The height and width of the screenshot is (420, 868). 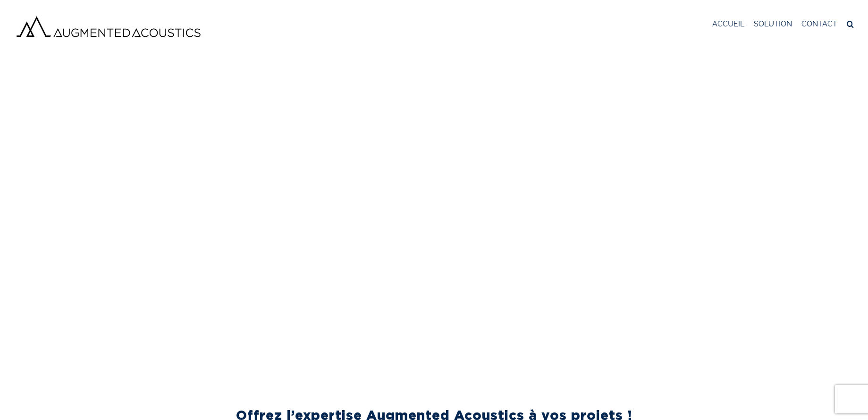 What do you see at coordinates (108, 27) in the screenshot?
I see `img: Augmented Acoustics Logo` at bounding box center [108, 27].